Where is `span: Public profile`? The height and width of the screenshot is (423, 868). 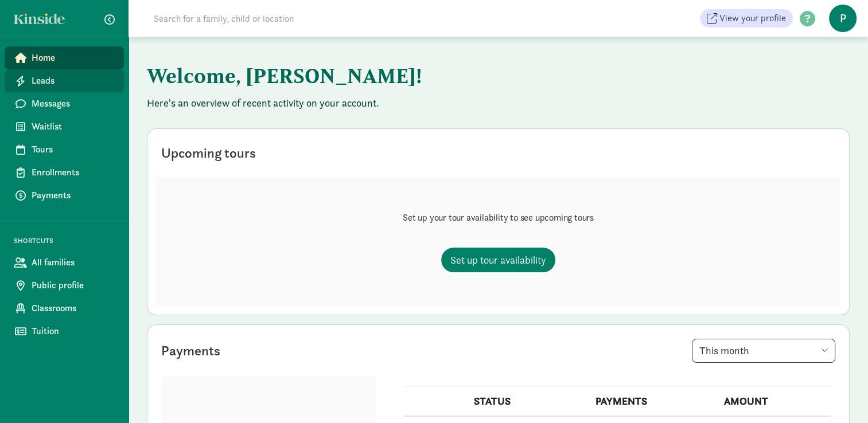 span: Public profile is located at coordinates (73, 286).